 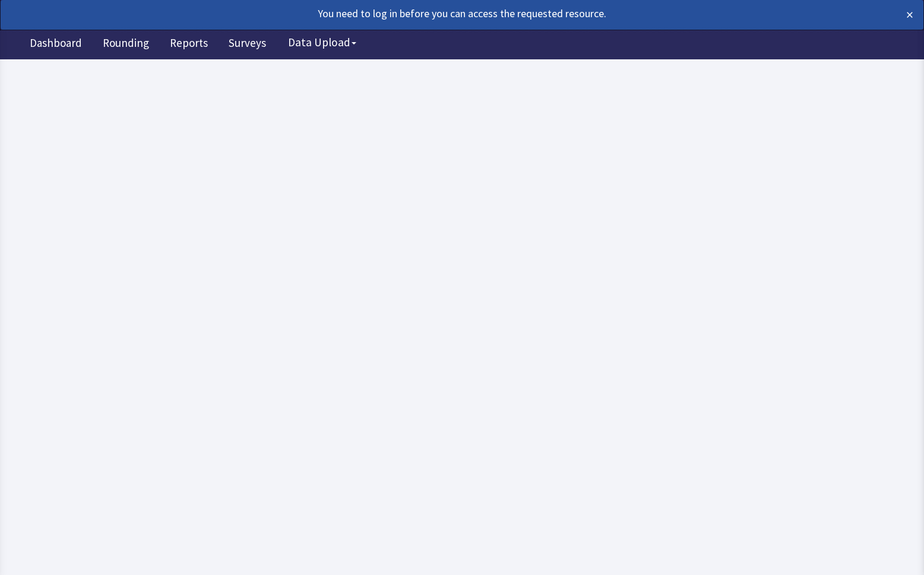 What do you see at coordinates (322, 42) in the screenshot?
I see `button: Data Upload` at bounding box center [322, 42].